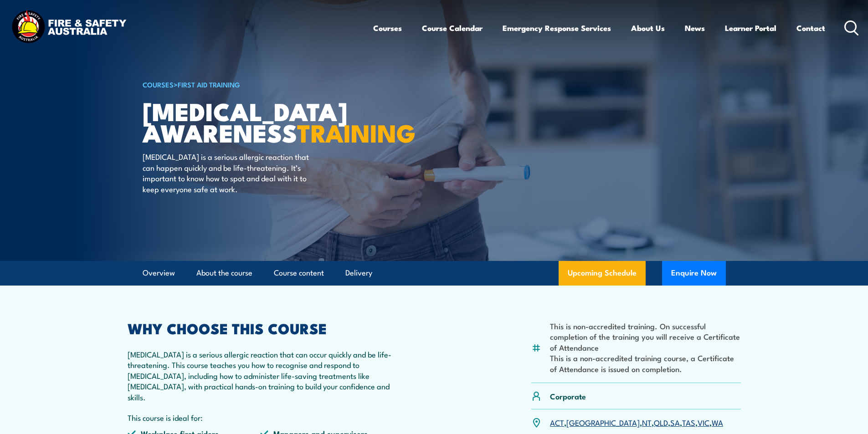  What do you see at coordinates (158, 273) in the screenshot?
I see `a: Overview` at bounding box center [158, 273].